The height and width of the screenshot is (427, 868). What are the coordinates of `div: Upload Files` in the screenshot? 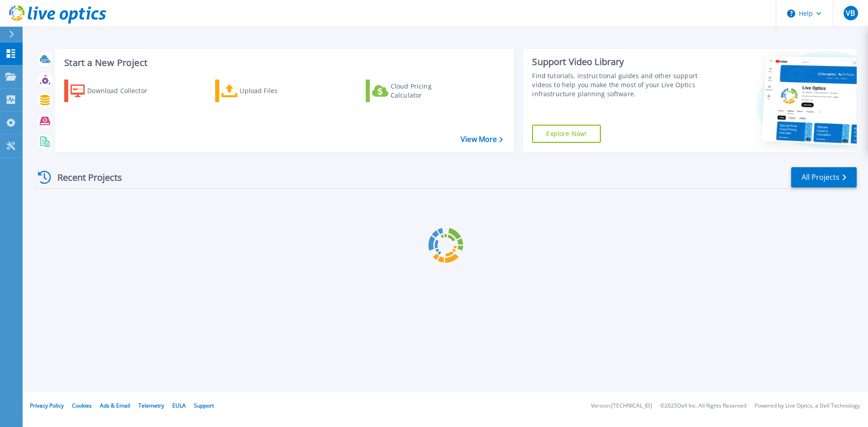 It's located at (276, 91).